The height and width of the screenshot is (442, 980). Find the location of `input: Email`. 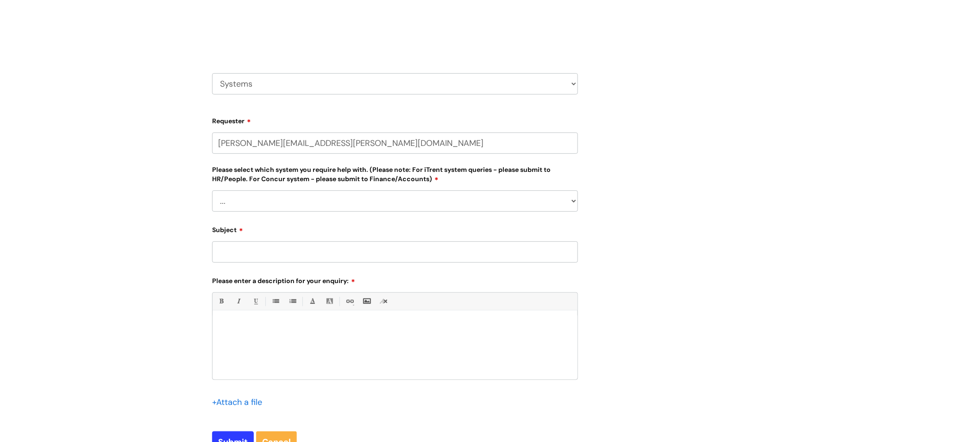

input: Email is located at coordinates (395, 143).